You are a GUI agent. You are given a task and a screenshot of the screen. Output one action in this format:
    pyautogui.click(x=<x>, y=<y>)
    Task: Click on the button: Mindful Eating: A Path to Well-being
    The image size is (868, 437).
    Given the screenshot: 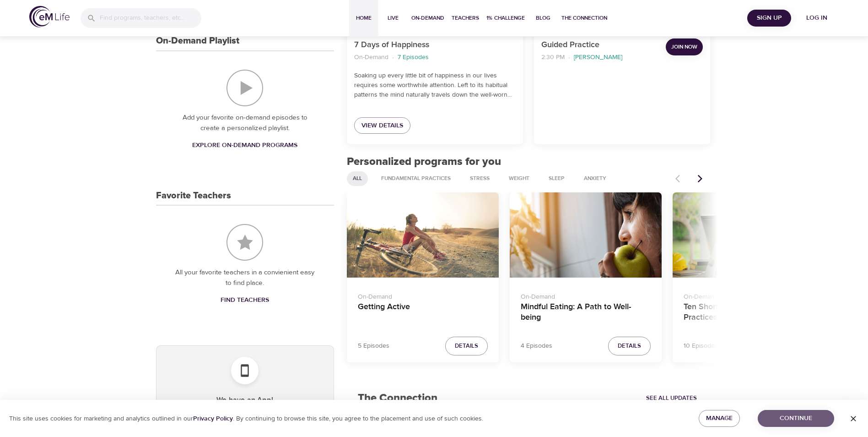 What is the action you would take?
    pyautogui.click(x=586, y=235)
    